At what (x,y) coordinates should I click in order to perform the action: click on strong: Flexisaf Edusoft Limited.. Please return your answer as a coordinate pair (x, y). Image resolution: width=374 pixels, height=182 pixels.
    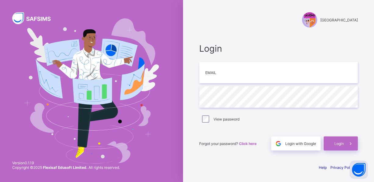
    Looking at the image, I should click on (65, 167).